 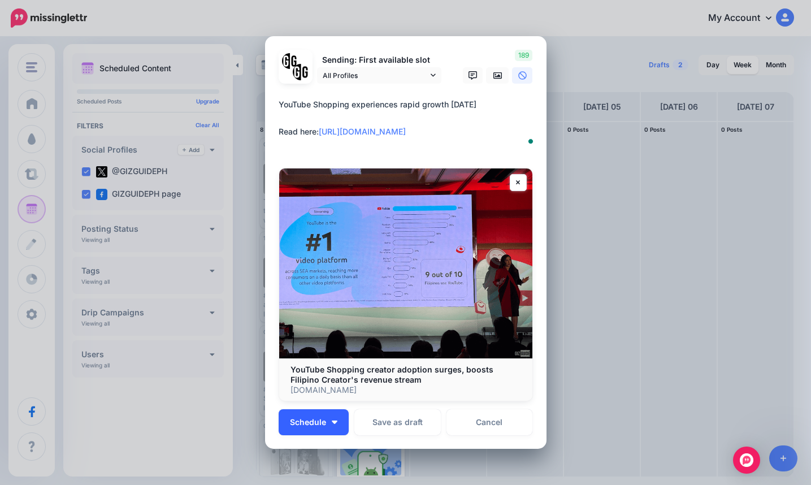 What do you see at coordinates (334, 422) in the screenshot?
I see `img: arrow-down-white.png` at bounding box center [334, 422].